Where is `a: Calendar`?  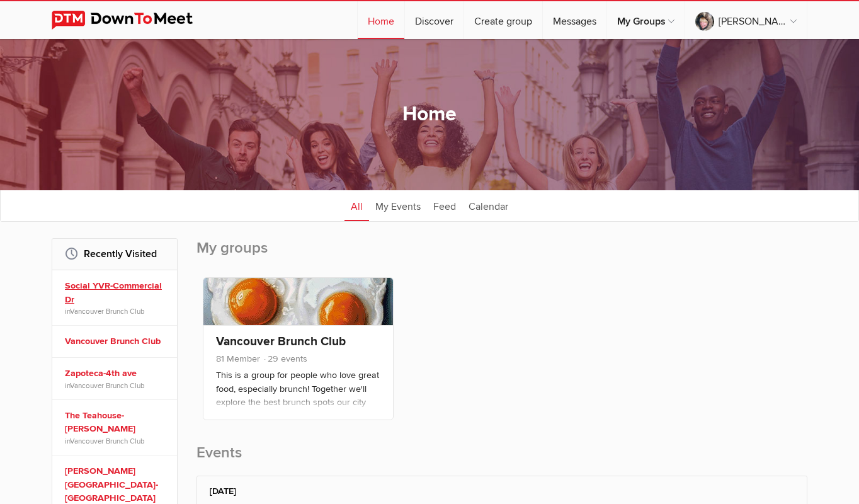 a: Calendar is located at coordinates (488, 205).